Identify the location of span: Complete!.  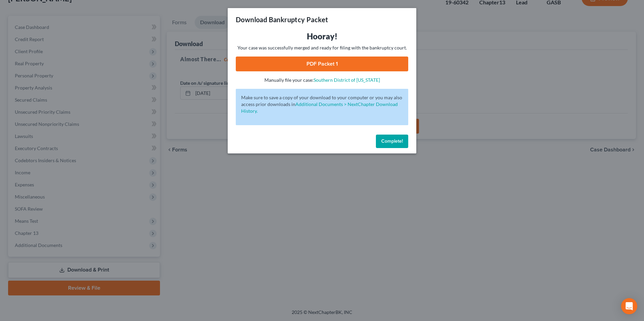
(392, 141).